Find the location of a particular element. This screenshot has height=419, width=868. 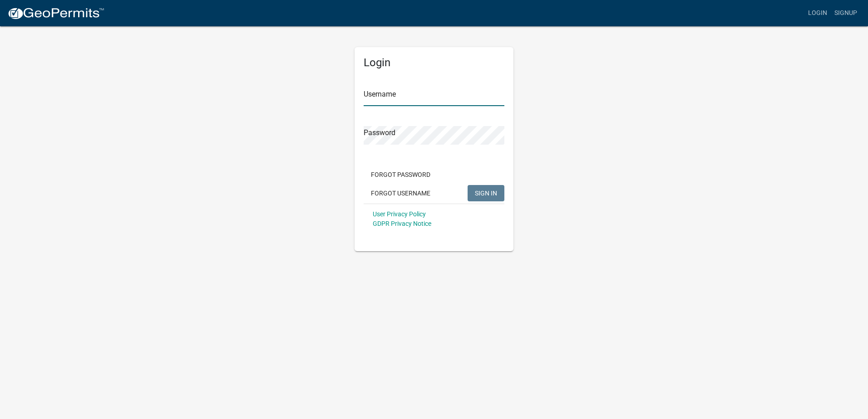

button: SIGN IN is located at coordinates (486, 193).